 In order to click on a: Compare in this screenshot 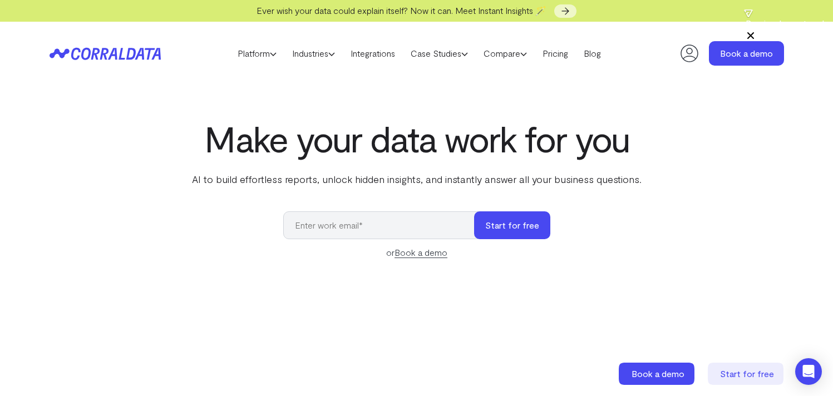, I will do `click(505, 53)`.